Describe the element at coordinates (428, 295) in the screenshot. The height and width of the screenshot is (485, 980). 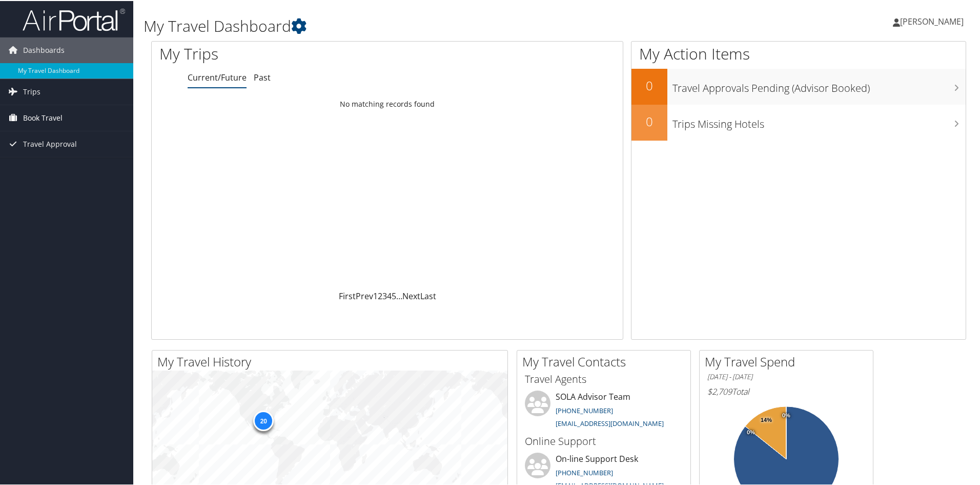
I see `a: Last` at that location.